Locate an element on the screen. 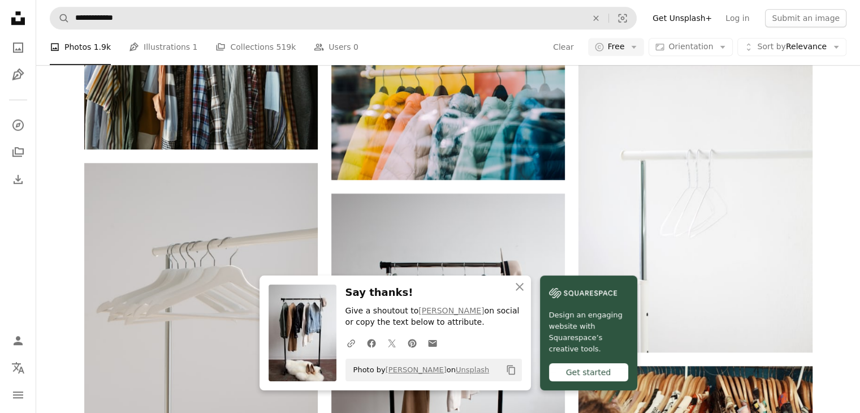  a: Download History is located at coordinates (18, 179).